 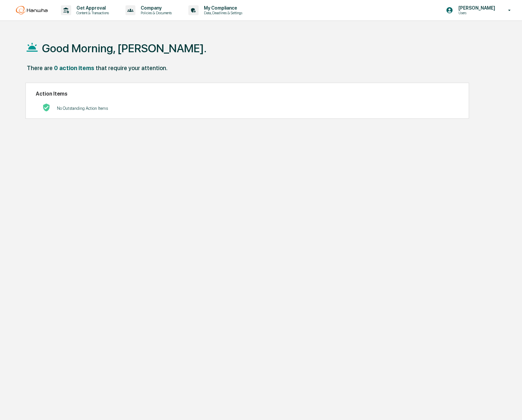 I want to click on p: Data, Deadlines & Settings, so click(x=222, y=13).